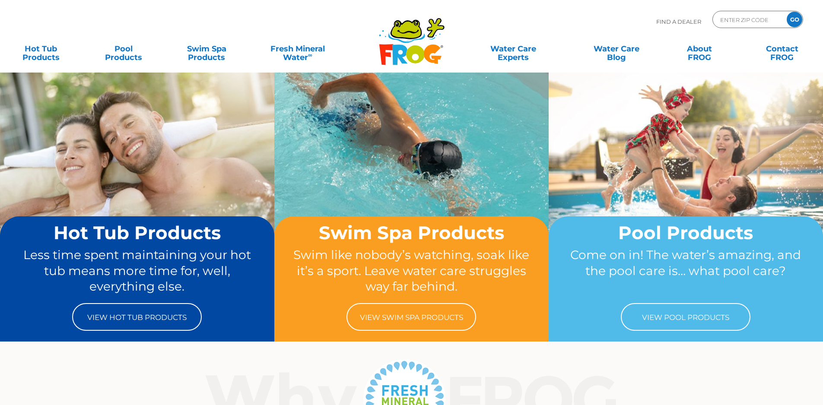 Image resolution: width=823 pixels, height=405 pixels. I want to click on h2: Hot Tub Products, so click(137, 233).